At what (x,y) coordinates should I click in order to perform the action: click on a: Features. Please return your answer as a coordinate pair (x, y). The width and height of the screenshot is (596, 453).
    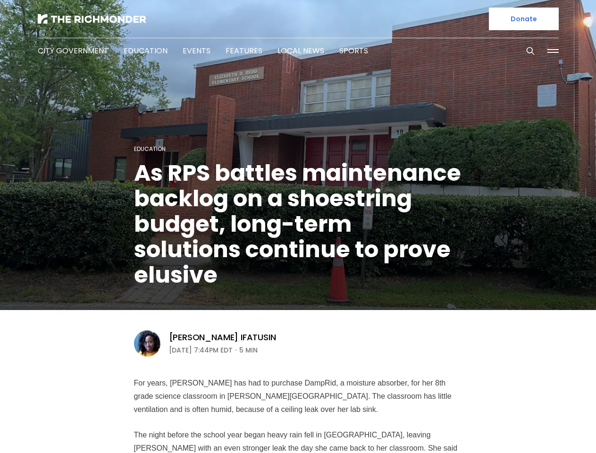
    Looking at the image, I should click on (244, 50).